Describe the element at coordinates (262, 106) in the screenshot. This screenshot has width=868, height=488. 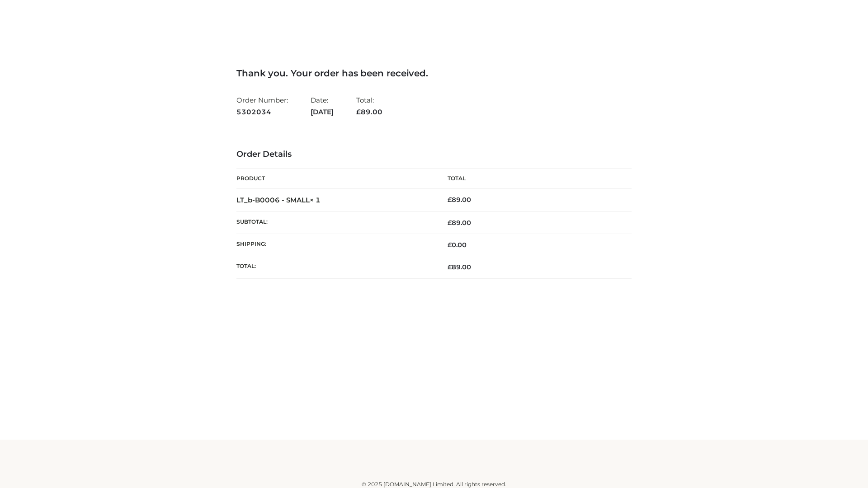
I see `li: Order Number:` at that location.